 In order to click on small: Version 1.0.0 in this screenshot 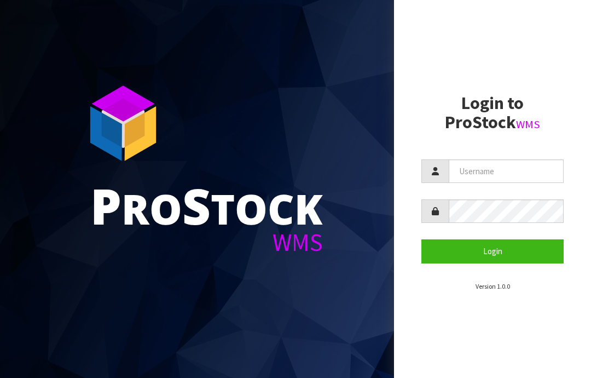, I will do `click(493, 286)`.